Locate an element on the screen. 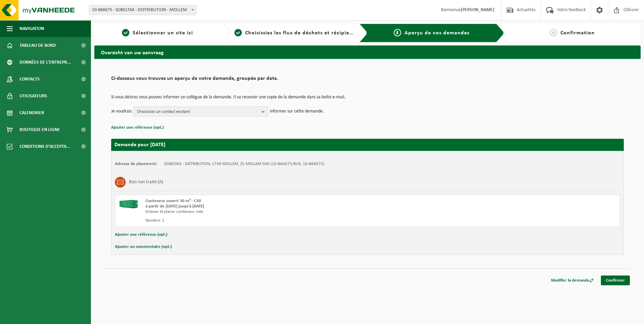  h3: Bois non traité (A) is located at coordinates (146, 182).